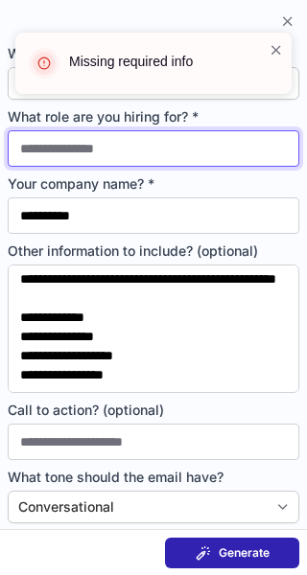  Describe the element at coordinates (44, 63) in the screenshot. I see `img: error` at that location.